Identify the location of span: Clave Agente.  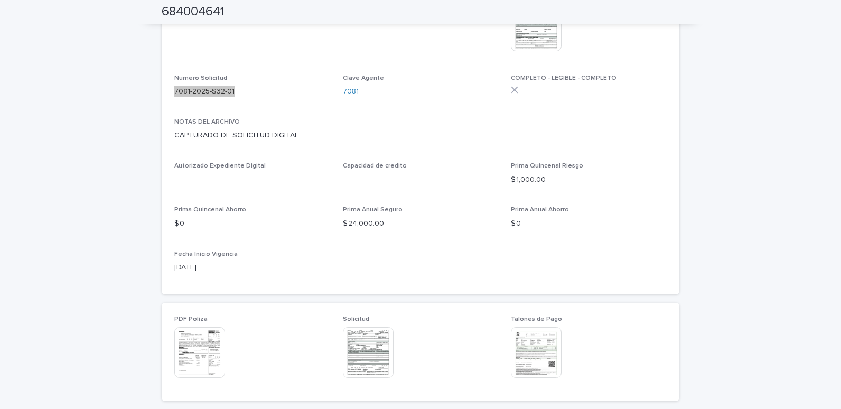
(364, 78).